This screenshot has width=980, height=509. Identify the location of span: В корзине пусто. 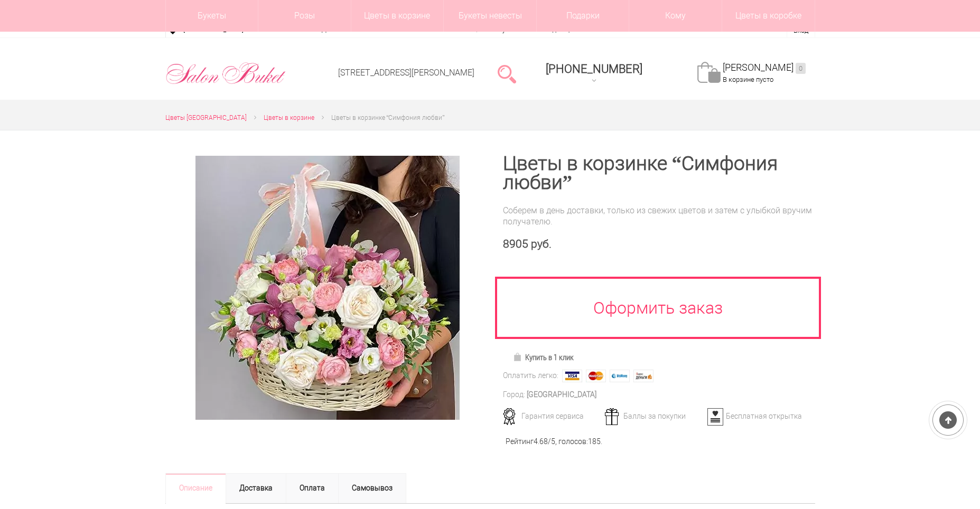
(748, 79).